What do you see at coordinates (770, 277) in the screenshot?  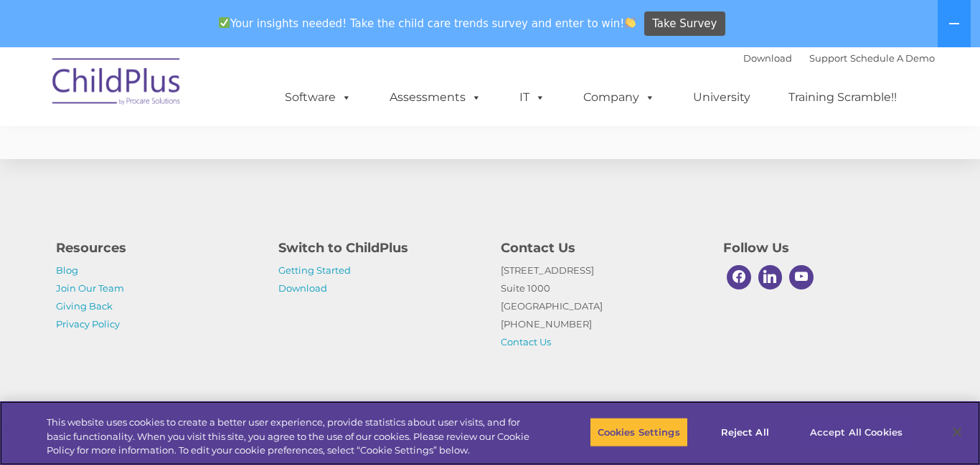 I see `a: Linkedin` at bounding box center [770, 277].